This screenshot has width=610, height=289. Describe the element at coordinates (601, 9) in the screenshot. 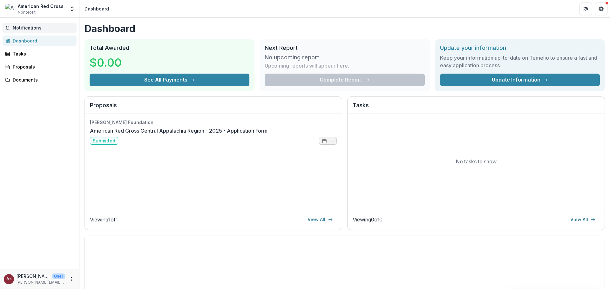

I see `button: Get Help` at that location.